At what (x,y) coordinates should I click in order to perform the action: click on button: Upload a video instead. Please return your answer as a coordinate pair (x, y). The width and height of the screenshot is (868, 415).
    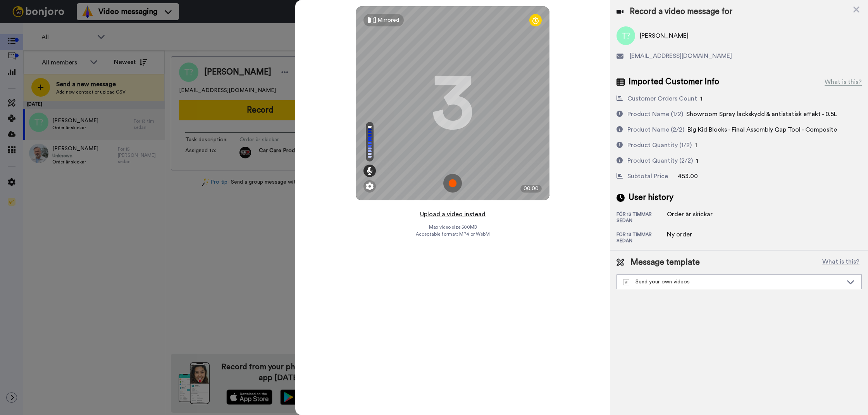
    Looking at the image, I should click on (453, 214).